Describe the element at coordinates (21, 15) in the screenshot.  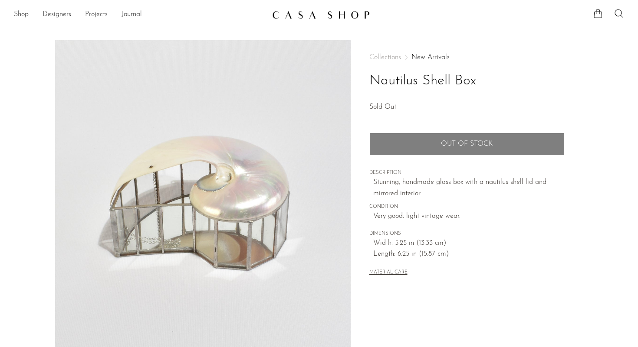
I see `a: Shop` at that location.